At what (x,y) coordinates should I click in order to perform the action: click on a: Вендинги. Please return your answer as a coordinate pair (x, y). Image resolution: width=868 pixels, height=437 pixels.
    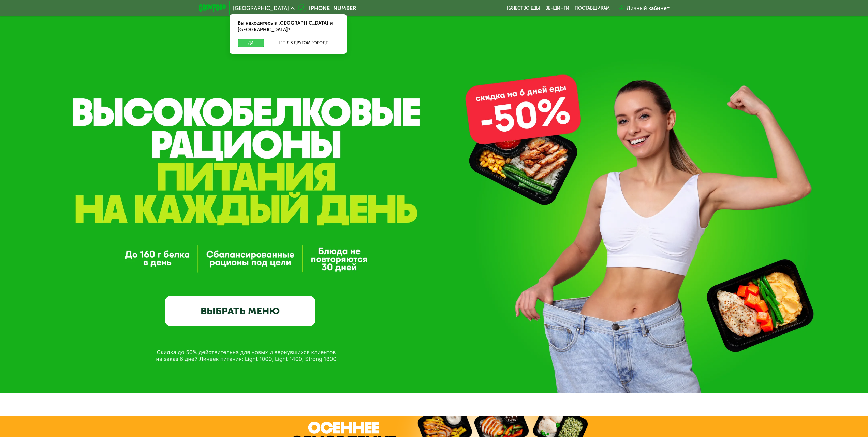
    Looking at the image, I should click on (557, 8).